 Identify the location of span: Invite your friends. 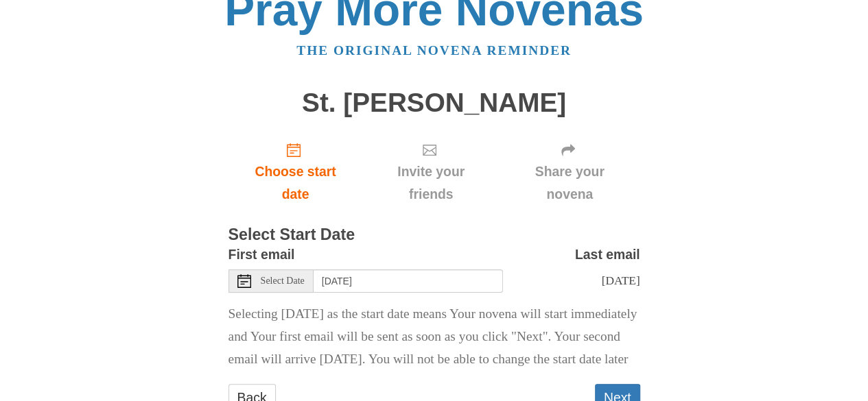
(430, 183).